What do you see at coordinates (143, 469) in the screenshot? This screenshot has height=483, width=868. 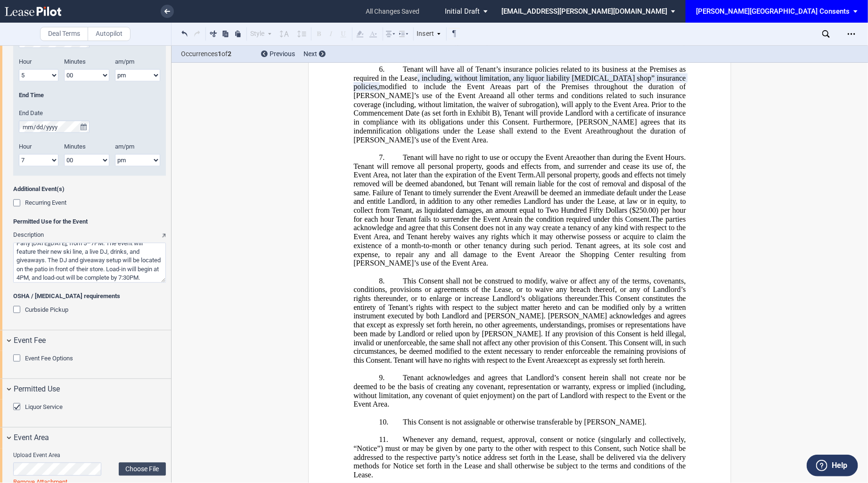 I see `label: Choose File` at bounding box center [143, 469].